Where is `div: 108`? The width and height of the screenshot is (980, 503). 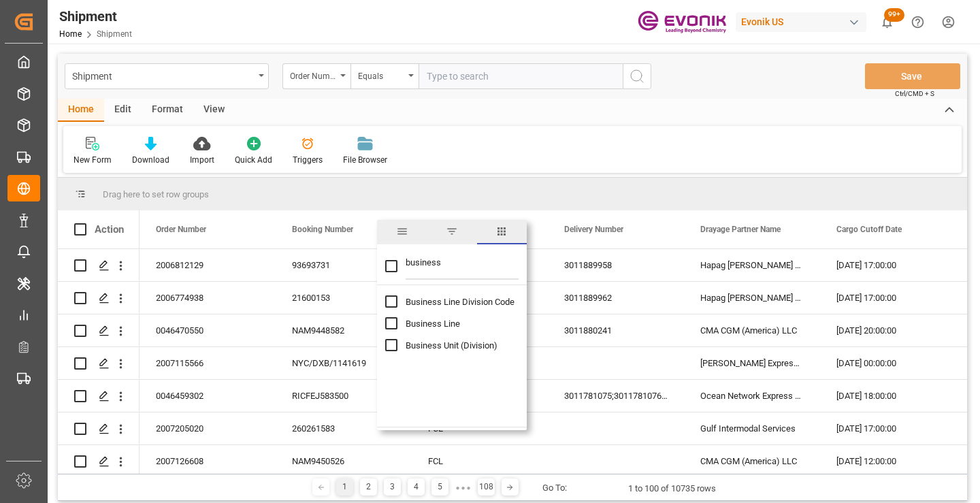
div: 108 is located at coordinates (486, 487).